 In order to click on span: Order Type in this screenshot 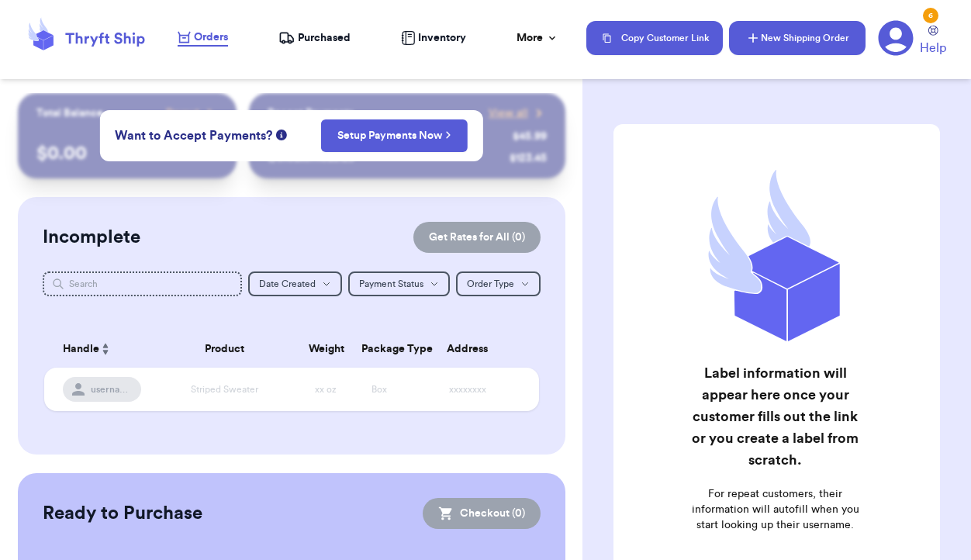, I will do `click(490, 284)`.